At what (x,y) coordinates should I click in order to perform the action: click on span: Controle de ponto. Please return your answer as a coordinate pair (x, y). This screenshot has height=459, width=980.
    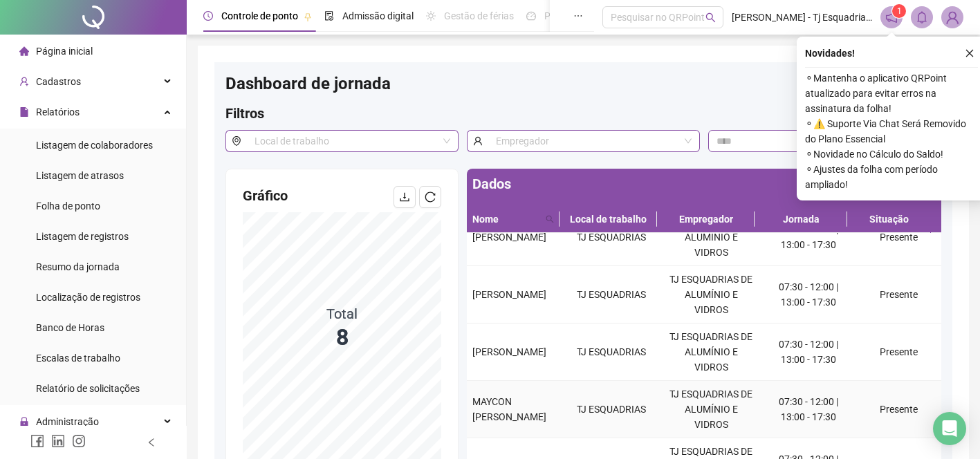
    Looking at the image, I should click on (259, 16).